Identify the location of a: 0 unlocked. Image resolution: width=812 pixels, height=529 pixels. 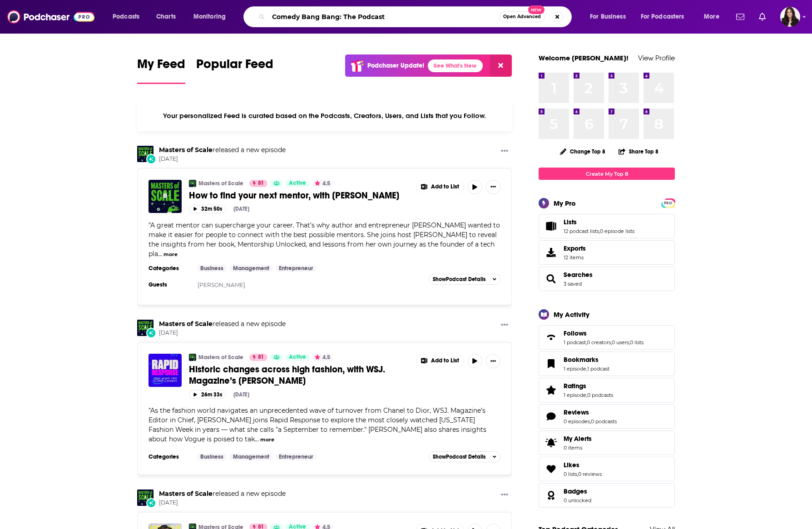
(577, 501).